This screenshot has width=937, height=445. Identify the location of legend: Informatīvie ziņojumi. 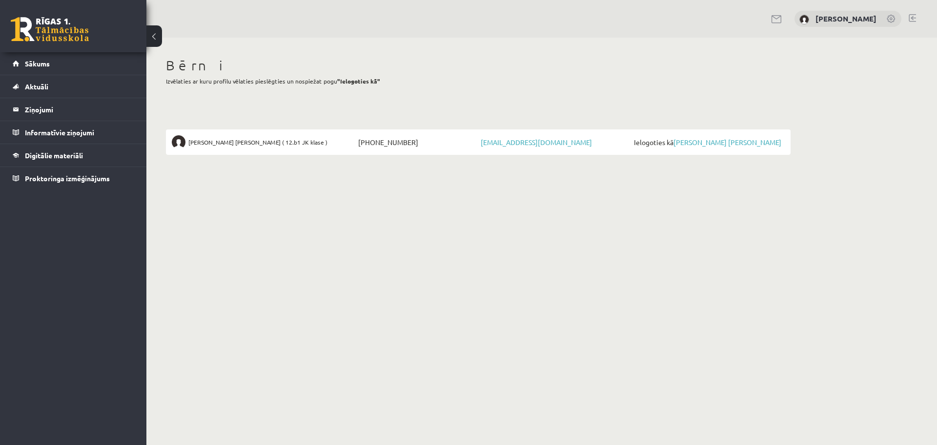
(80, 132).